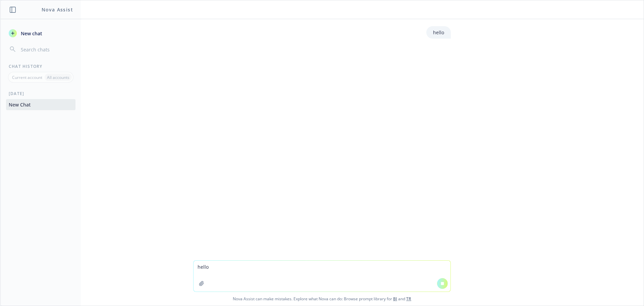 The height and width of the screenshot is (306, 644). I want to click on input: Search chats, so click(46, 50).